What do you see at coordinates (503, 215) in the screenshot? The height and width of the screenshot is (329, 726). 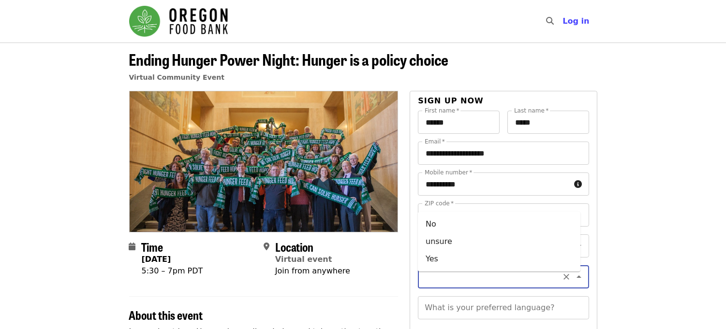 I see `input: ZIP code` at bounding box center [503, 215].